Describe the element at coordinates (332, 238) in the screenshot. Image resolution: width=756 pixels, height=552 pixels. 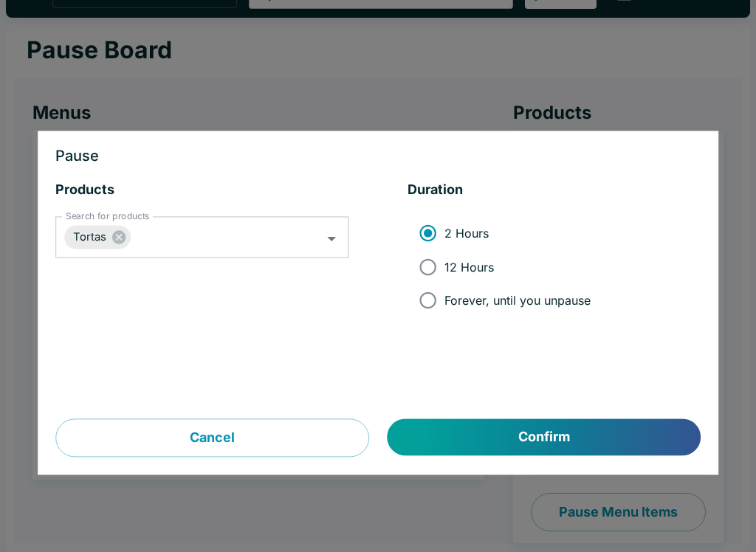
I see `button: Open` at that location.